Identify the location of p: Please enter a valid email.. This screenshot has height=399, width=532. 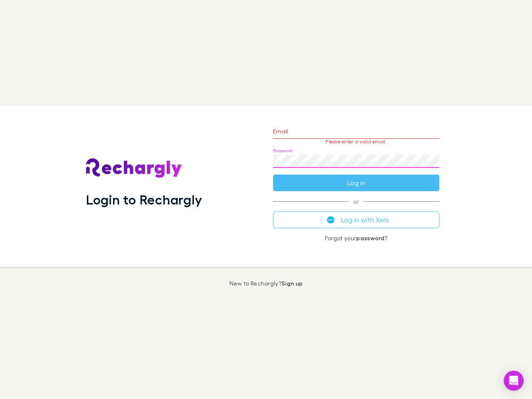
(356, 142).